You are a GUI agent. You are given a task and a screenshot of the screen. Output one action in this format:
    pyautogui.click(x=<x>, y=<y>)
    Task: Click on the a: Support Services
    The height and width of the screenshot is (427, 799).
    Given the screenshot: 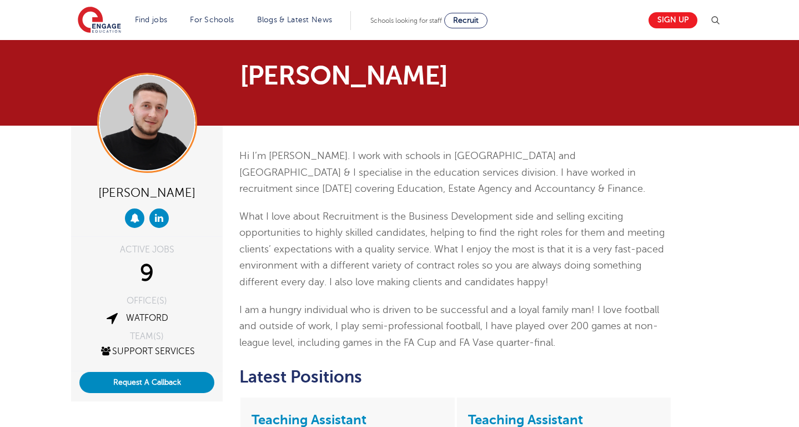 What is the action you would take?
    pyautogui.click(x=147, y=351)
    